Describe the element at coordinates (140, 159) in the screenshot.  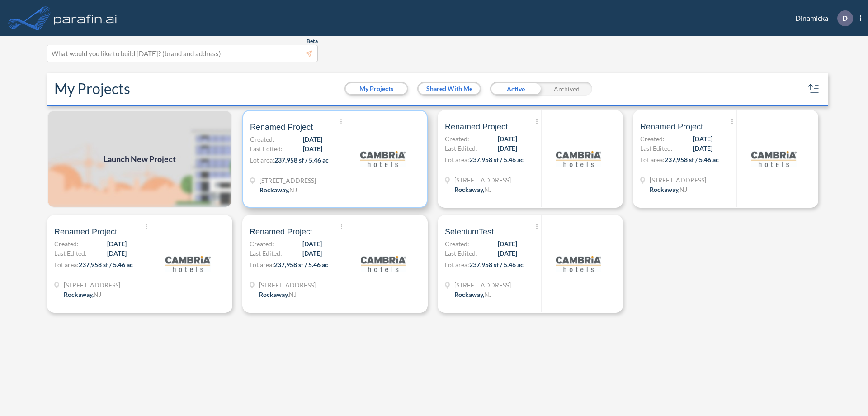
I see `a: Launch New Project` at that location.